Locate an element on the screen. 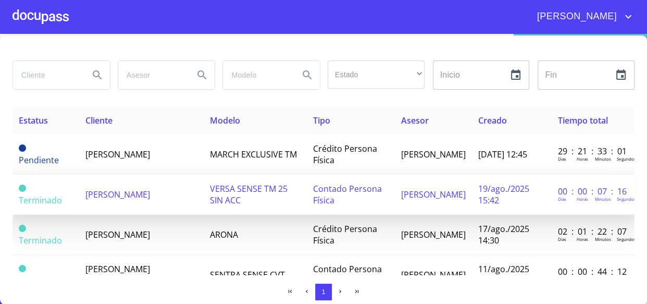 Image resolution: width=647 pixels, height=304 pixels. span: Cliente is located at coordinates (99, 120).